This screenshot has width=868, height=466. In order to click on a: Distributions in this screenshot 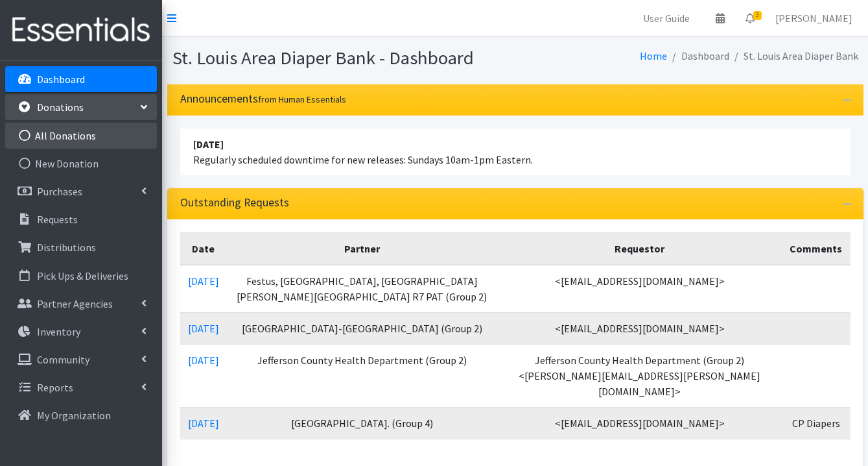, I will do `click(81, 247)`.